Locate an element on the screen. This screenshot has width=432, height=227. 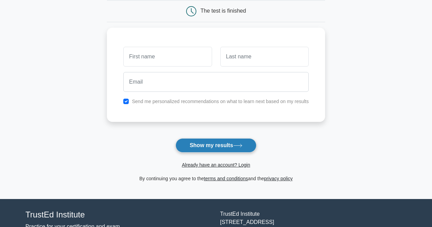
input: Last name is located at coordinates (264, 57).